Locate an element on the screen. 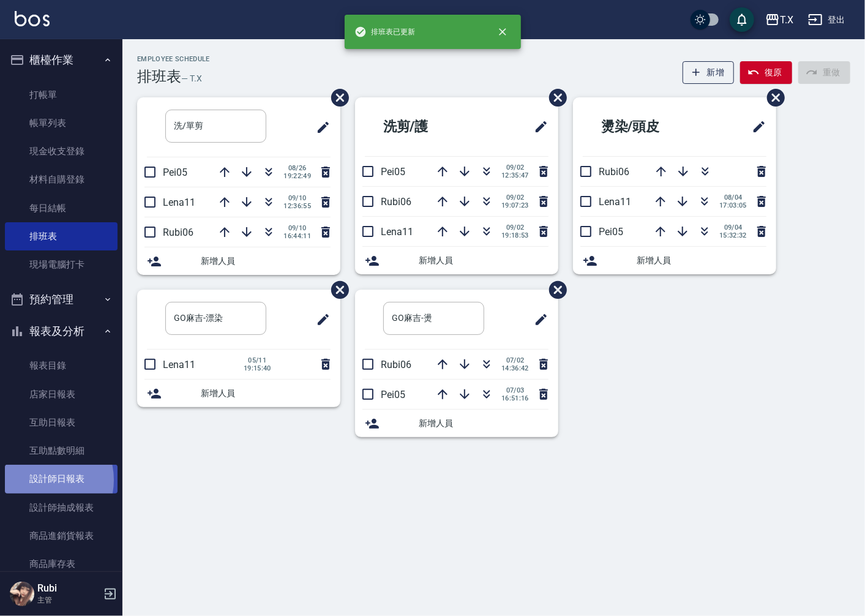 The image size is (865, 616). button: 復原 is located at coordinates (766, 73).